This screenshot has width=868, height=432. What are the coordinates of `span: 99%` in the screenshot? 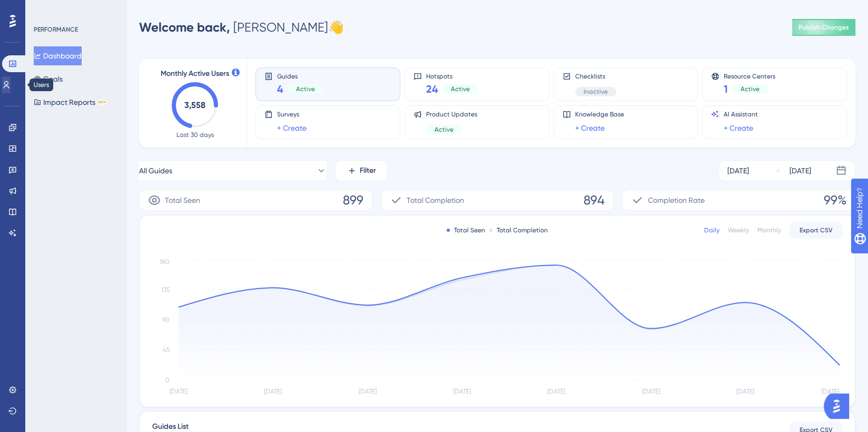 It's located at (835, 200).